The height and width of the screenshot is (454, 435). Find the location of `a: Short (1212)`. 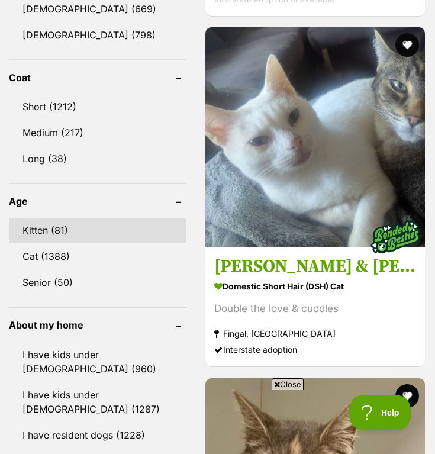

a: Short (1212) is located at coordinates (98, 107).